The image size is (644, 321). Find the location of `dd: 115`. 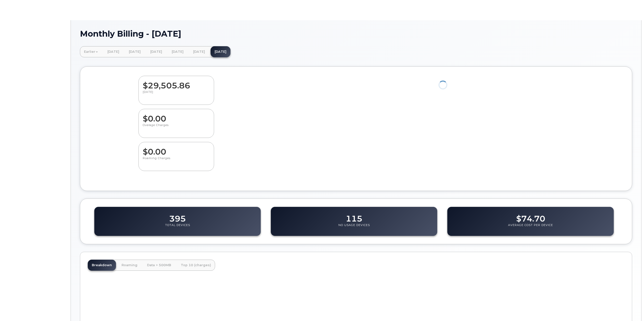

dd: 115 is located at coordinates (354, 216).